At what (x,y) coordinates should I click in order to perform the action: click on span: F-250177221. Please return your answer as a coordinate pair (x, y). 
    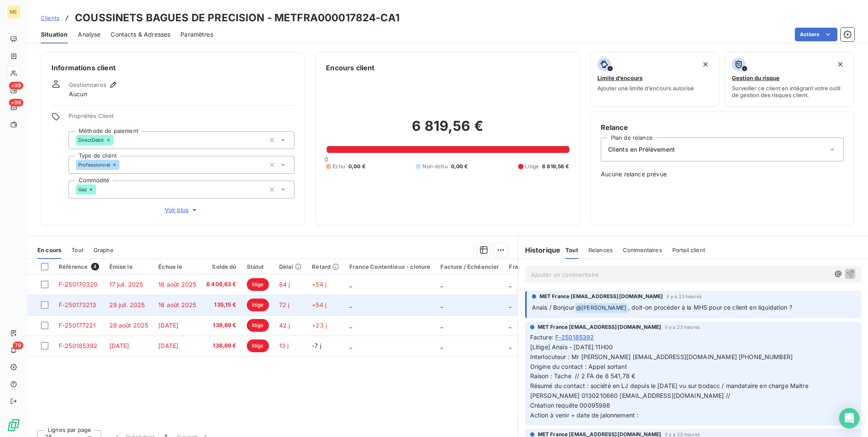
    Looking at the image, I should click on (77, 325).